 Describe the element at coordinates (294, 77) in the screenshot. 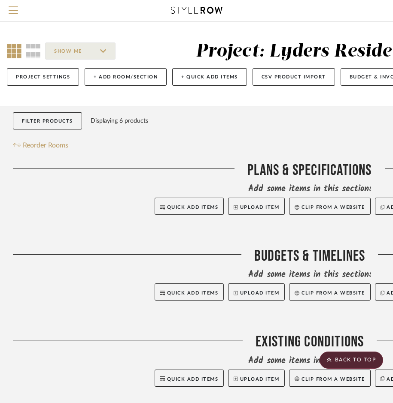

I see `button: CSV Product Import` at that location.